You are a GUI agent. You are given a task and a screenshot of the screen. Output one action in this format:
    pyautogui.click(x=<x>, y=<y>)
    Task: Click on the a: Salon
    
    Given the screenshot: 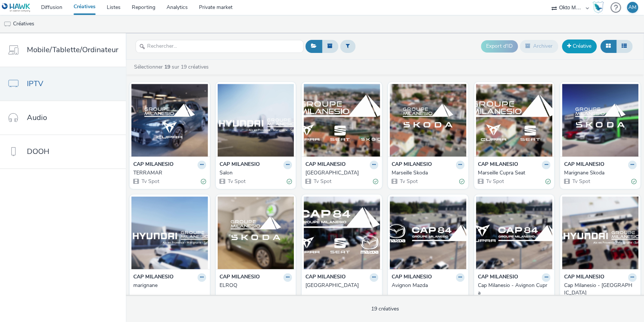 What is the action you would take?
    pyautogui.click(x=256, y=173)
    